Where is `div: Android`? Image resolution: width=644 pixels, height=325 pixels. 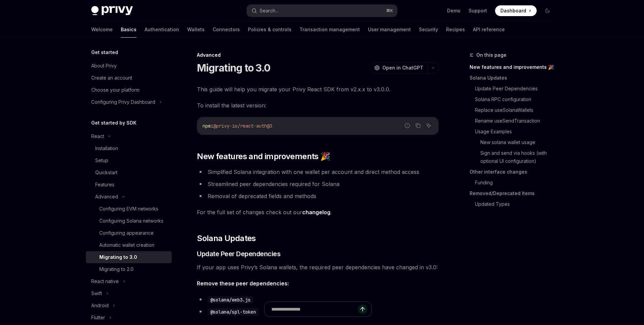 div: Android is located at coordinates (100, 306).